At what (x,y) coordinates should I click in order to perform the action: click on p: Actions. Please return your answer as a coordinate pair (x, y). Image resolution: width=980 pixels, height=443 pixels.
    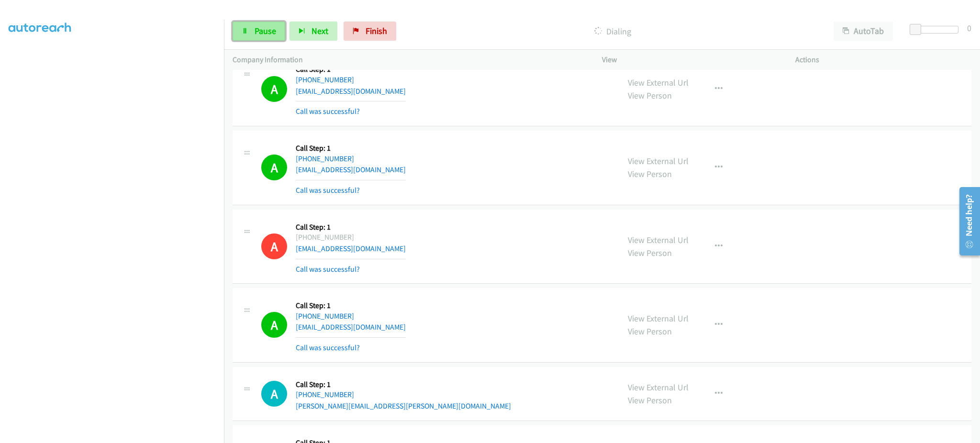
    Looking at the image, I should click on (884, 60).